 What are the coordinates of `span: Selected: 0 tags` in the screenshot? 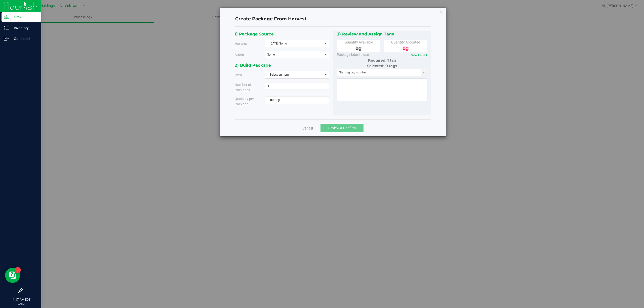 It's located at (382, 66).